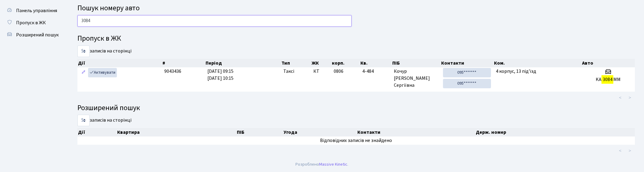 This screenshot has height=172, width=644. I want to click on span: Панель управління, so click(37, 11).